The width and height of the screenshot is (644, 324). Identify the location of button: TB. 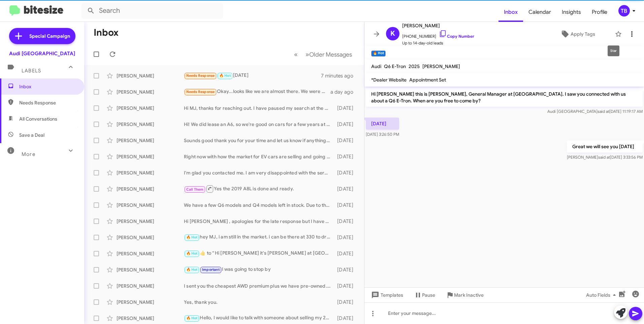
(625, 11).